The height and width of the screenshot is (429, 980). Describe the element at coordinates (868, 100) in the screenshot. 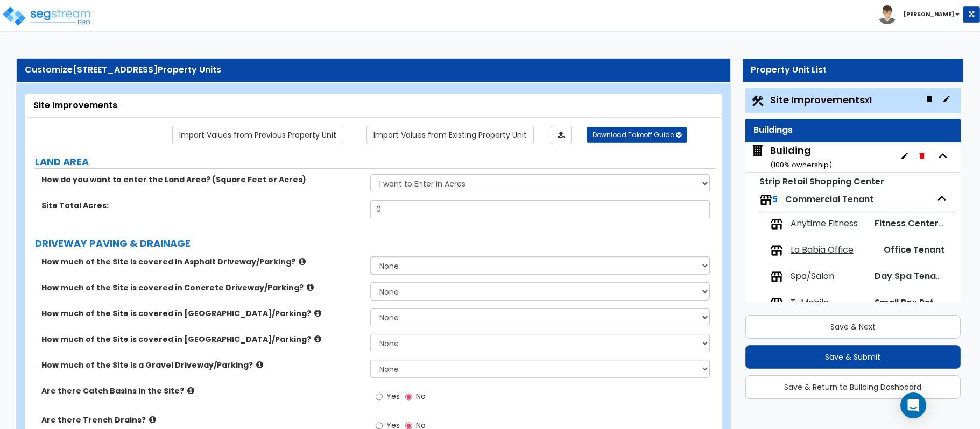

I see `small: x1` at that location.